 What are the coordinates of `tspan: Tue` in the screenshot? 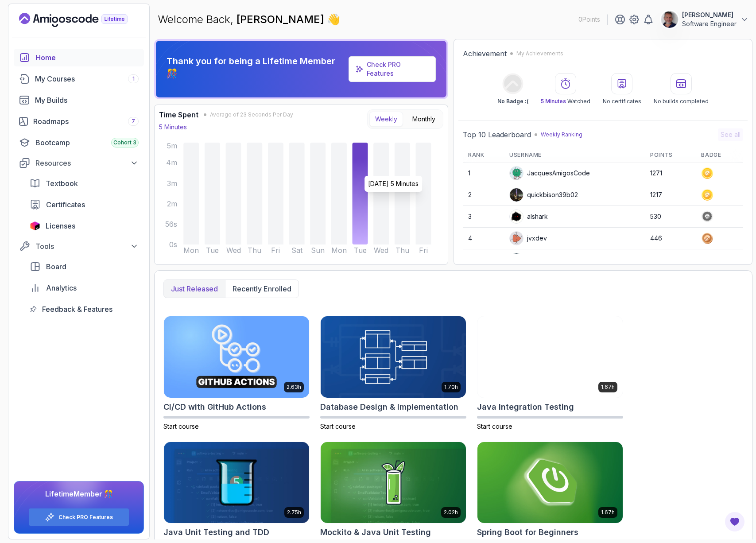 It's located at (360, 250).